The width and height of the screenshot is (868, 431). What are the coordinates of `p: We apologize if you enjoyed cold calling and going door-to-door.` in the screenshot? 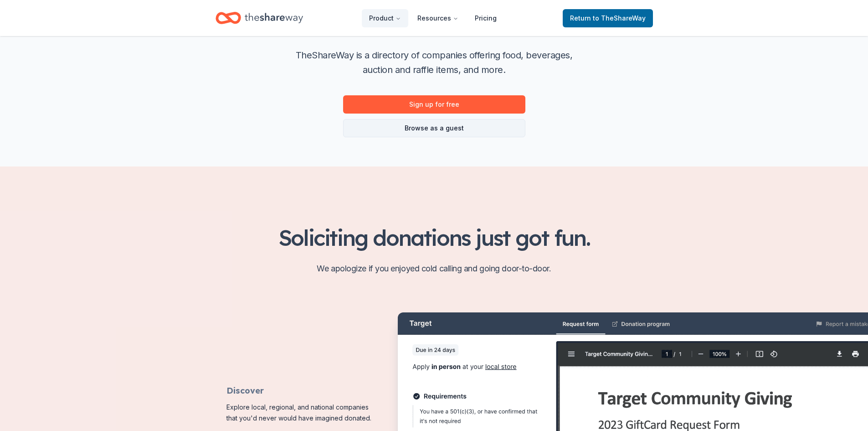 It's located at (434, 268).